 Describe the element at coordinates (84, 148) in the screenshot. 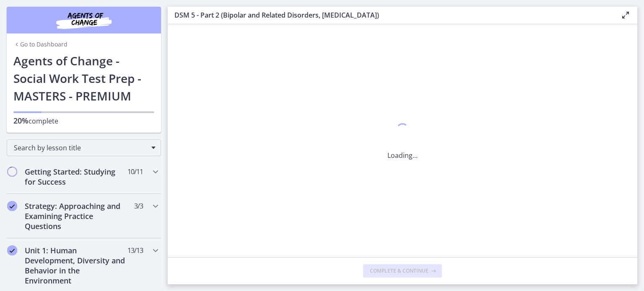

I see `div: Search by lesson title` at that location.